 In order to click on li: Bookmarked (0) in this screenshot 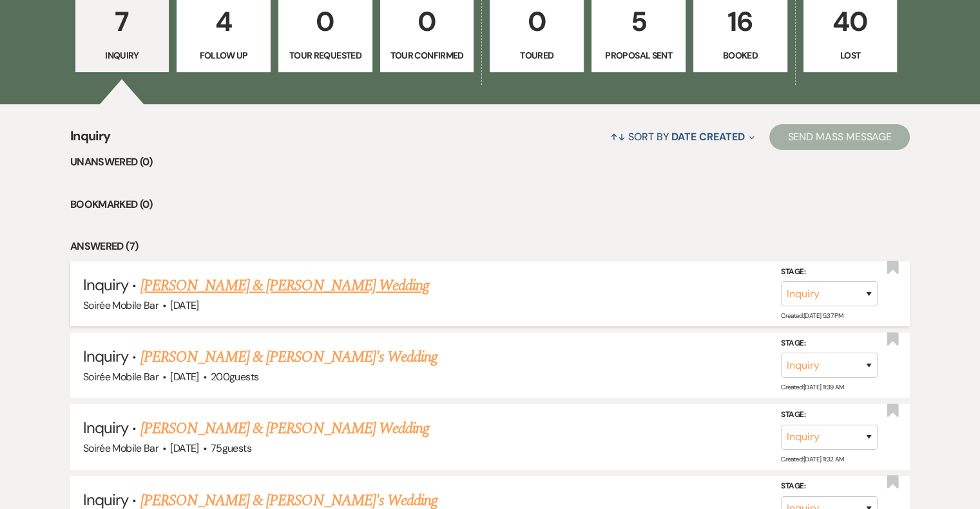, I will do `click(490, 205)`.